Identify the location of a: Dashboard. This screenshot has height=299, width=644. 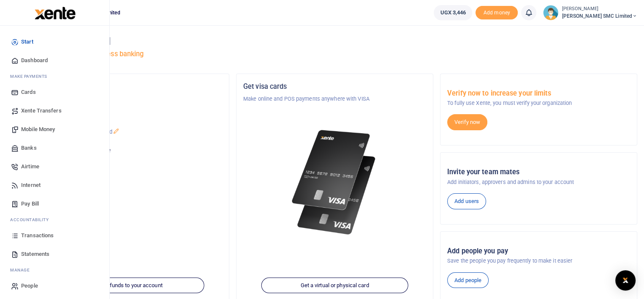
(54, 60).